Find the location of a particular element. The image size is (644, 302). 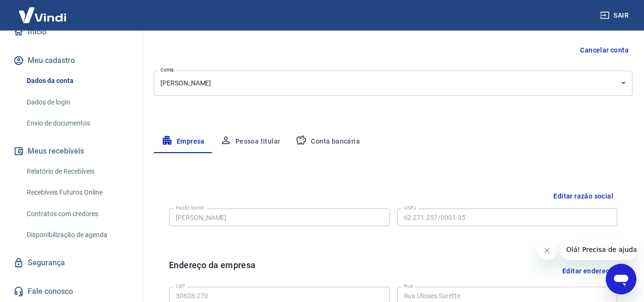

label: Conta is located at coordinates (167, 70).